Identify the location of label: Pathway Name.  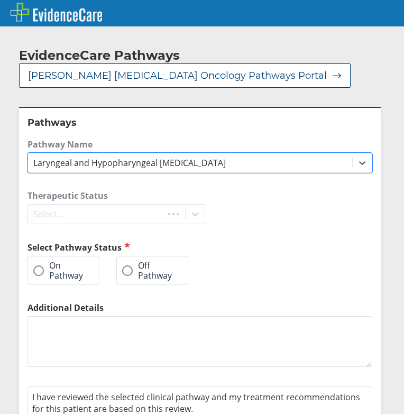
(200, 144).